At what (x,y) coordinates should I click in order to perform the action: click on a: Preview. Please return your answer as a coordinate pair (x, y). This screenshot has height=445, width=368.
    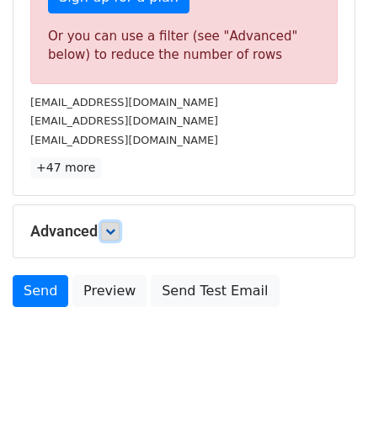
    Looking at the image, I should click on (109, 291).